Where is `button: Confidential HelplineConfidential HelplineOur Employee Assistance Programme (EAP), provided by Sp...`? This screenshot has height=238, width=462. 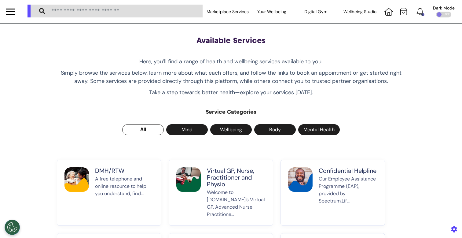
button: Confidential HelplineConfidential HelplineOur Employee Assistance Programme (EAP), provided by Sp... is located at coordinates (333, 193).